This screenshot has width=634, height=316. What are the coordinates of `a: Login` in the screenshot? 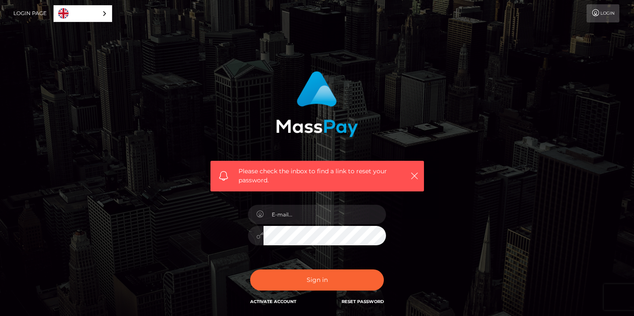 It's located at (603, 13).